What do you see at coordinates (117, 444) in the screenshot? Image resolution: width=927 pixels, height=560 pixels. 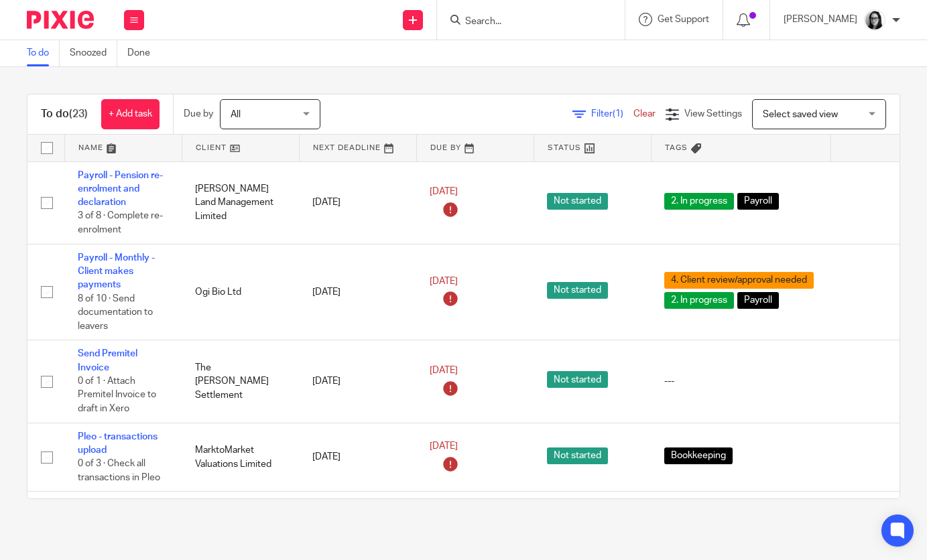 I see `a: Pleo - transactions upload` at bounding box center [117, 444].